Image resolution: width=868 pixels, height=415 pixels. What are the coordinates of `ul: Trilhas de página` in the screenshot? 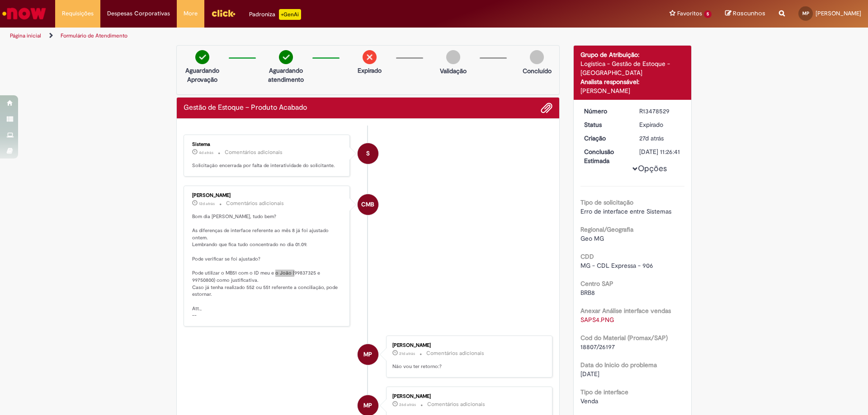 It's located at (289, 36).